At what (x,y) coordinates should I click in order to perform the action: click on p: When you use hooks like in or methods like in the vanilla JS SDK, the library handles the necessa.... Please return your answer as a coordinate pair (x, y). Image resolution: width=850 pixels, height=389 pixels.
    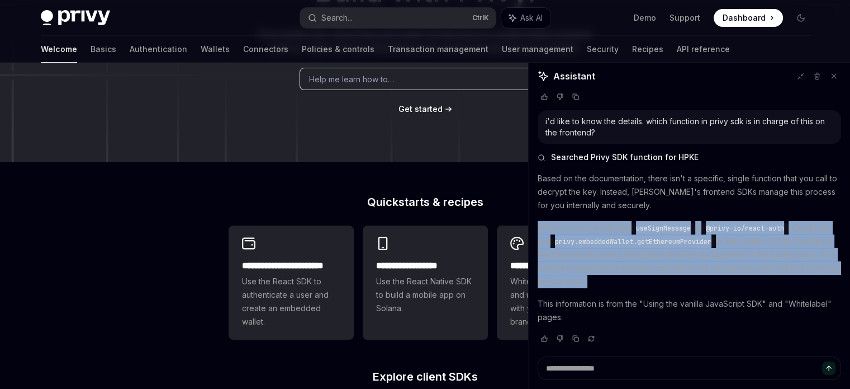
    Looking at the image, I should click on (689, 254).